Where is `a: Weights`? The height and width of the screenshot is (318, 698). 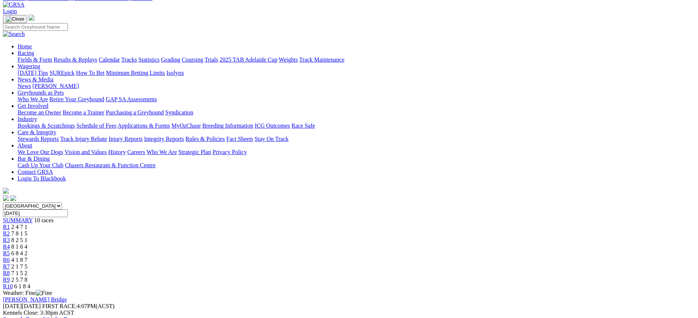 a: Weights is located at coordinates (288, 59).